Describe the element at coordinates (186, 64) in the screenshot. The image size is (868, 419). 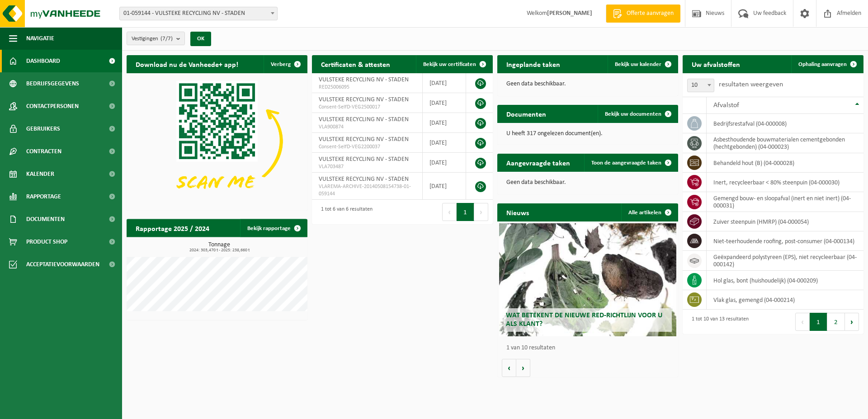
I see `h2: Download nu de Vanheede+ app!` at that location.